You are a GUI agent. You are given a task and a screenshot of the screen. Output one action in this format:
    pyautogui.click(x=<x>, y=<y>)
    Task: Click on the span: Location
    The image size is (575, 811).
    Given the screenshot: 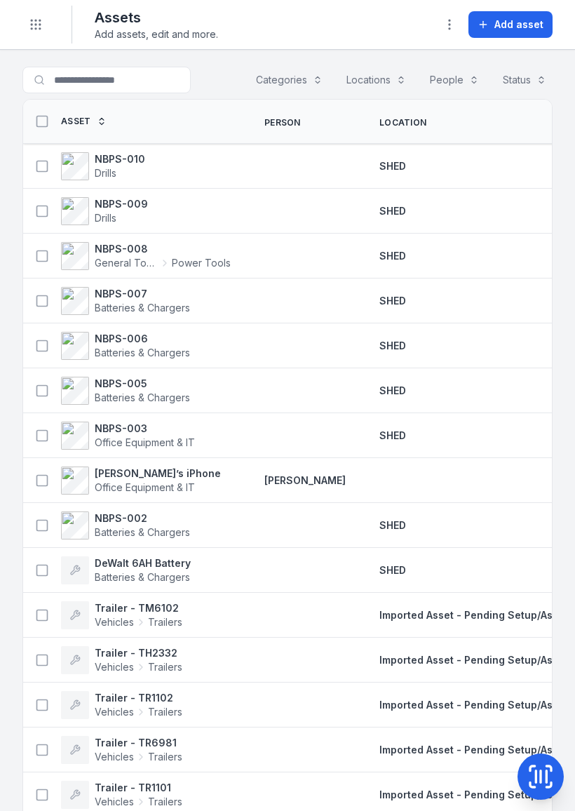 What is the action you would take?
    pyautogui.click(x=403, y=123)
    